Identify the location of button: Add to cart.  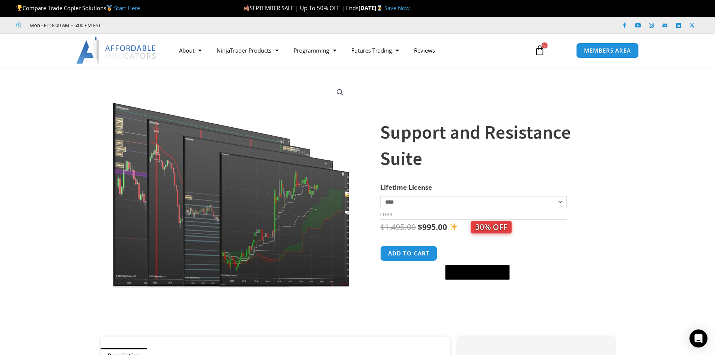
(409, 253).